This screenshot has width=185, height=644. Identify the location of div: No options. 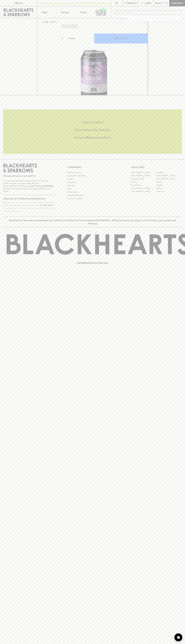
(148, 18).